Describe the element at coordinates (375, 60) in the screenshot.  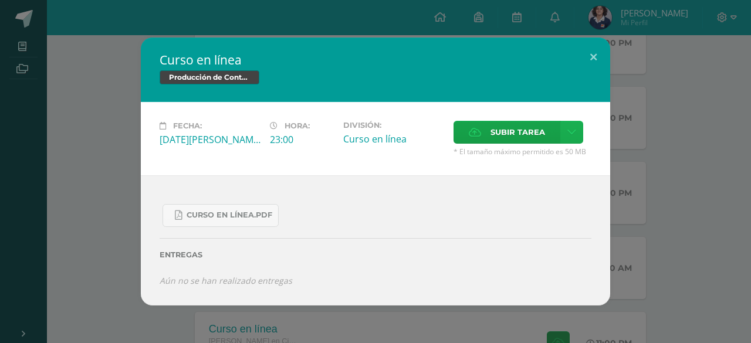
I see `h2: Curso en línea` at that location.